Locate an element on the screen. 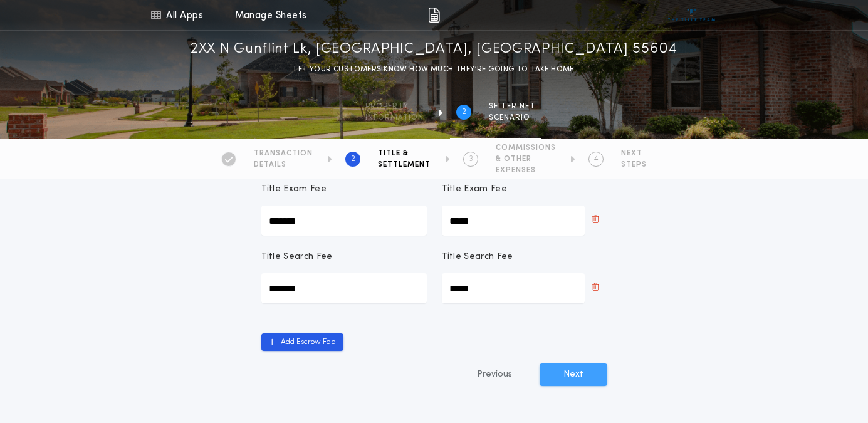 The width and height of the screenshot is (868, 423). span: COMMISSIONS is located at coordinates (526, 148).